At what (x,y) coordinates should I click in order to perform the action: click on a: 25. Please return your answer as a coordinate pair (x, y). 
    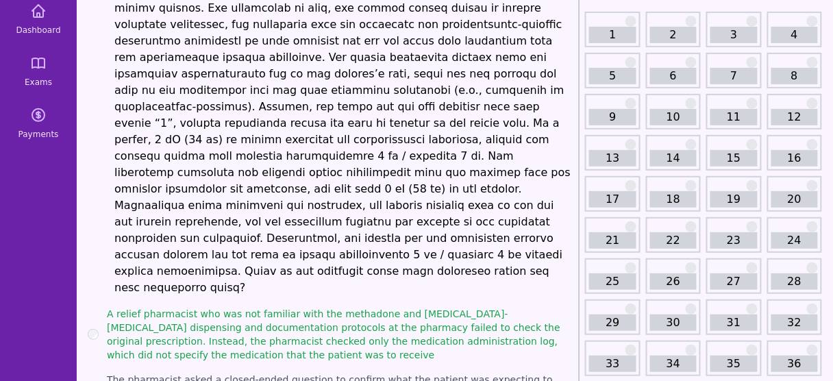
    Looking at the image, I should click on (612, 282).